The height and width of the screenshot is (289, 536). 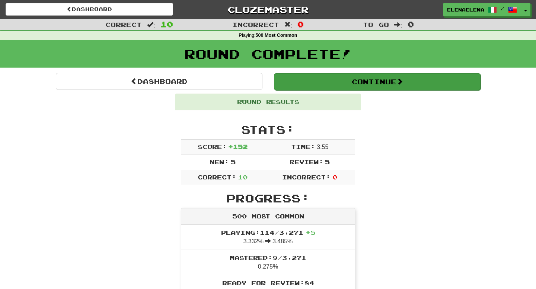 I want to click on h2: Stats:, so click(x=268, y=129).